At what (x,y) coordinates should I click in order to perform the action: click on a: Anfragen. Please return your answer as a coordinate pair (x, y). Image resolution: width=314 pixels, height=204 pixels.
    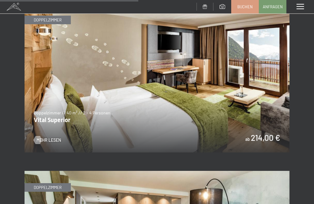
    Looking at the image, I should click on (272, 7).